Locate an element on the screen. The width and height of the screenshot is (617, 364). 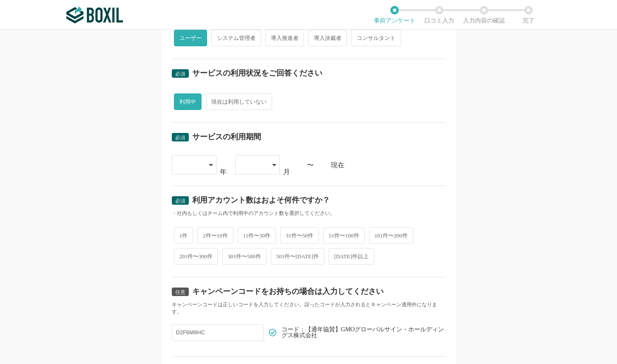
div: 現在 is located at coordinates (388, 165).